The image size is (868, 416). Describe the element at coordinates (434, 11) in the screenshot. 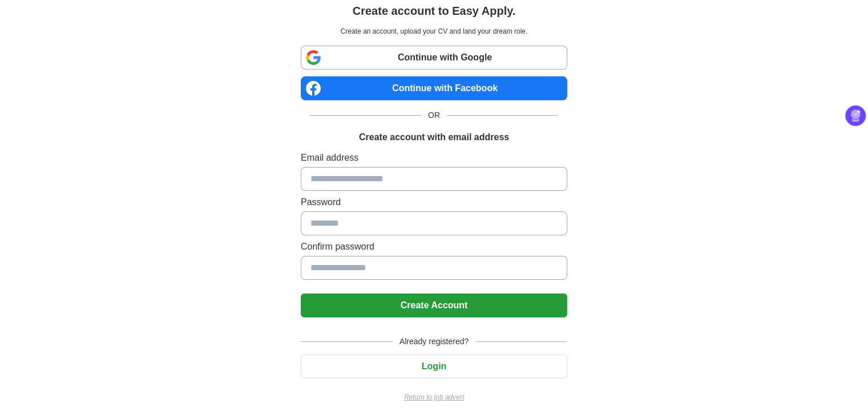

I see `h1: Create account to Easy Apply.` at that location.